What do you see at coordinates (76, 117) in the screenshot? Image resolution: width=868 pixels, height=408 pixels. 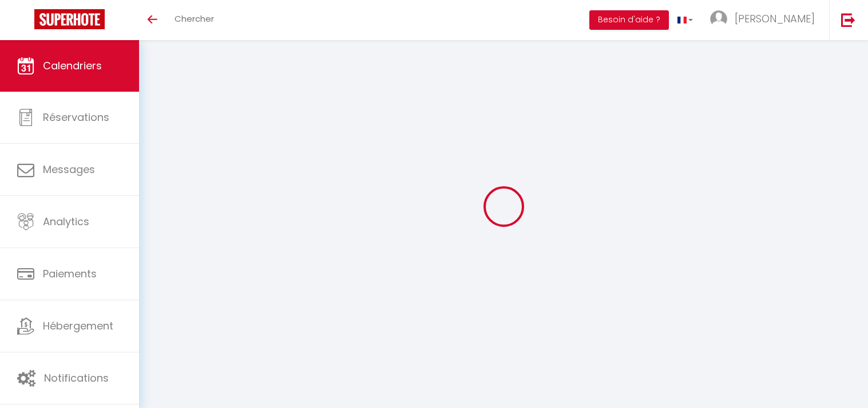 I see `span: Réservations` at bounding box center [76, 117].